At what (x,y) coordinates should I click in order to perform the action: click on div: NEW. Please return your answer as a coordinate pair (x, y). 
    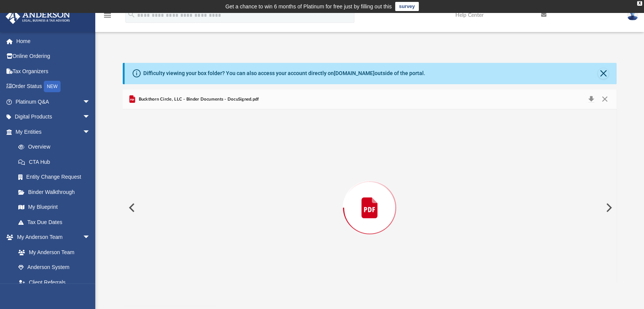
    Looking at the image, I should click on (52, 86).